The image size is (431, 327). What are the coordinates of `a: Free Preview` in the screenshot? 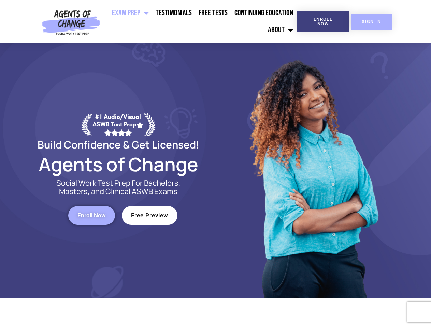 It's located at (149, 216).